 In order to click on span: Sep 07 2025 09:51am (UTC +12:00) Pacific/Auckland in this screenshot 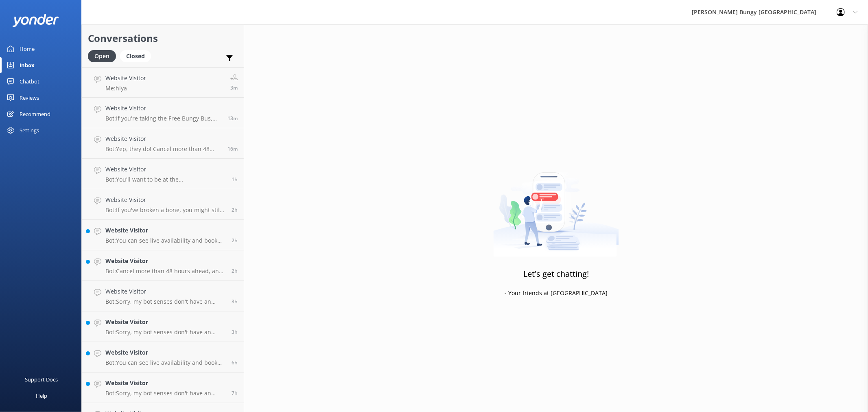, I will do `click(233, 149)`.